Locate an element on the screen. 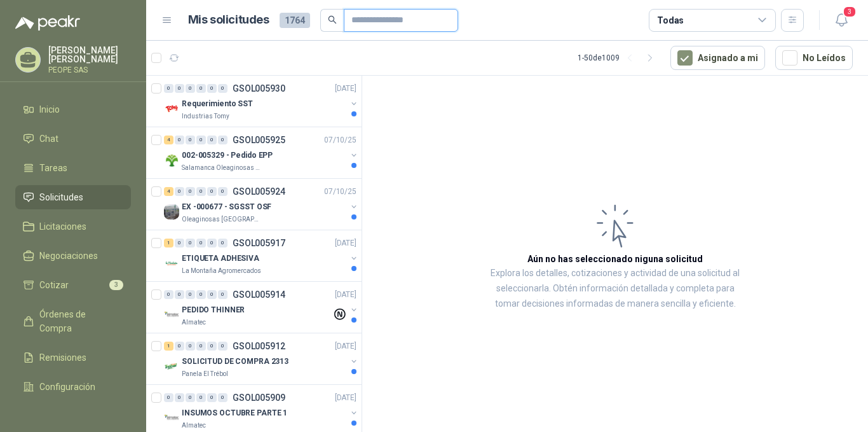 This screenshot has height=432, width=868. span: Tareas is located at coordinates (54, 168).